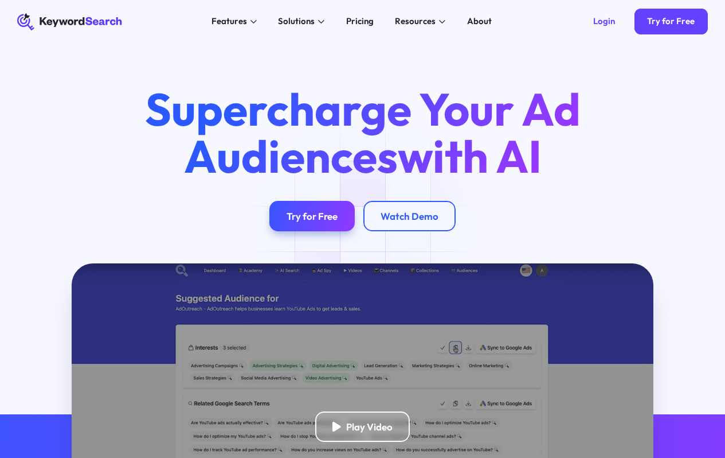 The image size is (725, 458). Describe the element at coordinates (296, 21) in the screenshot. I see `div: Solutions` at that location.